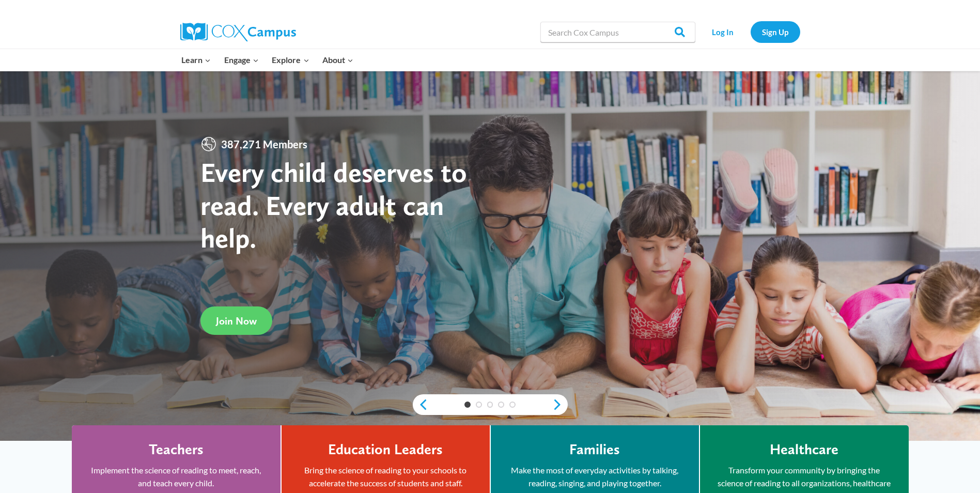  Describe the element at coordinates (479, 405) in the screenshot. I see `a: 2` at that location.